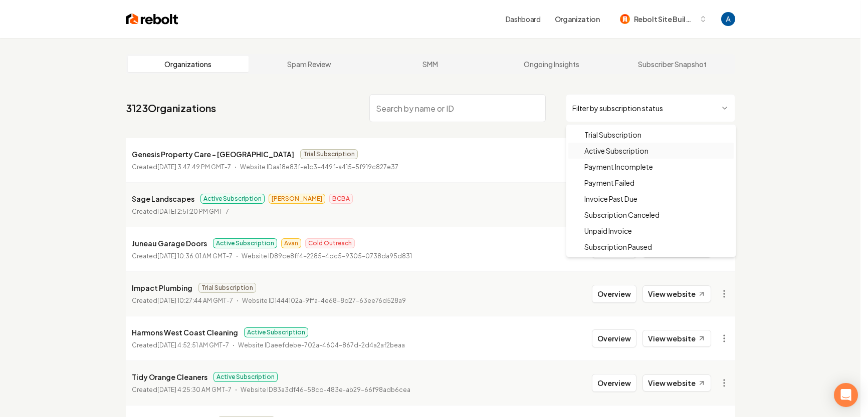  Describe the element at coordinates (617, 247) in the screenshot. I see `span: Subscription Paused` at that location.